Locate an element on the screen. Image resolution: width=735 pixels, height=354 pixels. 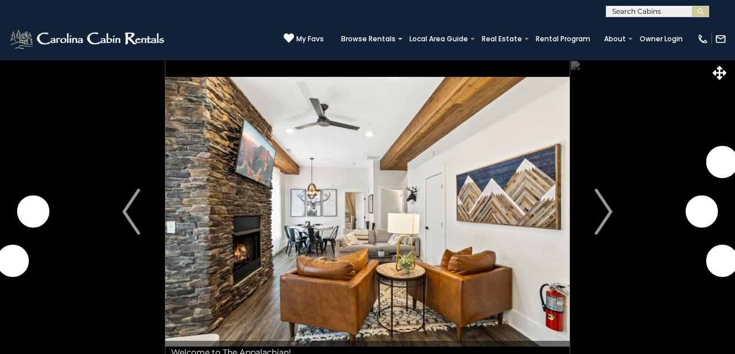
a: Rental Program is located at coordinates (563, 39).